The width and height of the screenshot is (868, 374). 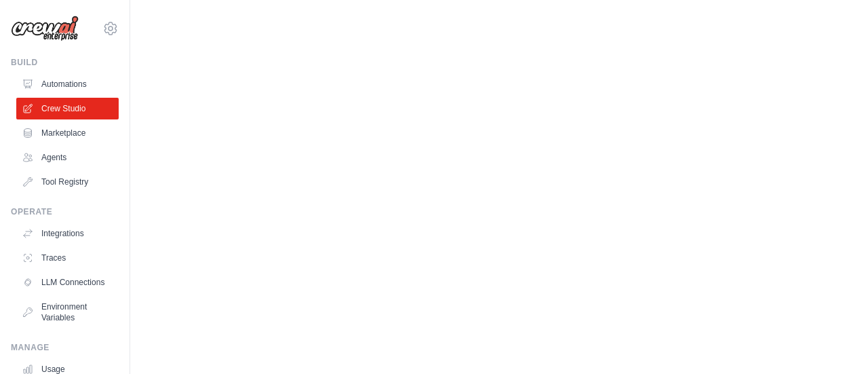 I want to click on a: Tool Registry, so click(x=68, y=182).